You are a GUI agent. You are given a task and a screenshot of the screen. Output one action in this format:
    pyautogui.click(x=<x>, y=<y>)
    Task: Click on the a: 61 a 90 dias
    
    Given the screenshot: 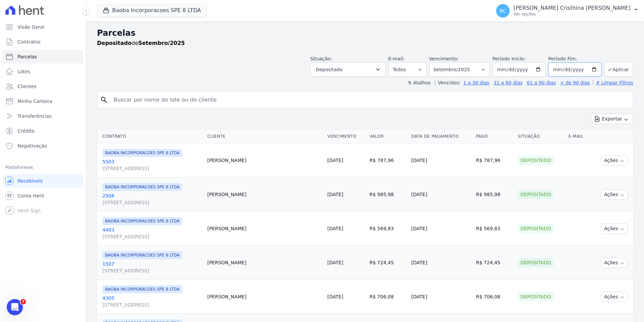 What is the action you would take?
    pyautogui.click(x=541, y=83)
    